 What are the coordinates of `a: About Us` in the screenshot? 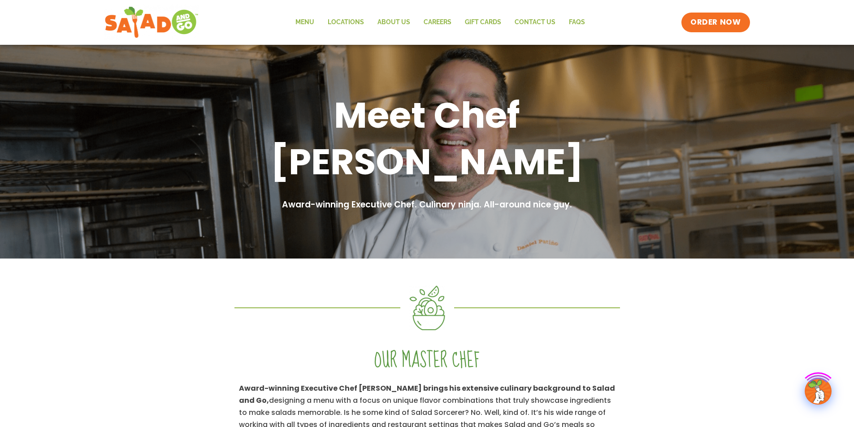 It's located at (394, 22).